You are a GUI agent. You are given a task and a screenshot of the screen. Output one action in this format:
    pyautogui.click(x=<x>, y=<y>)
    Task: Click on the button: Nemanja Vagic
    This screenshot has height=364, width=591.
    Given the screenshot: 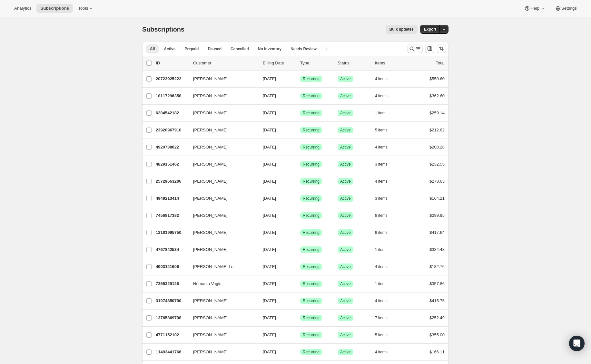 What is the action you would take?
    pyautogui.click(x=222, y=284)
    